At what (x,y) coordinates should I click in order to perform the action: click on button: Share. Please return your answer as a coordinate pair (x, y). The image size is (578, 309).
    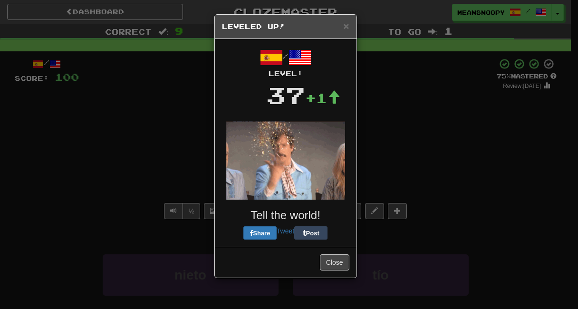
    Looking at the image, I should click on (260, 233).